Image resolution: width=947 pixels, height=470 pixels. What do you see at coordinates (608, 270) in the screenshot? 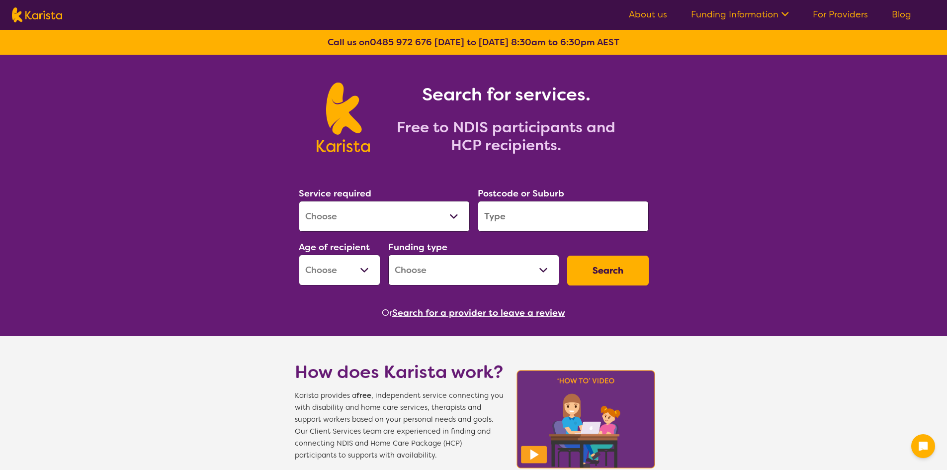
I see `button: Search` at bounding box center [608, 270].